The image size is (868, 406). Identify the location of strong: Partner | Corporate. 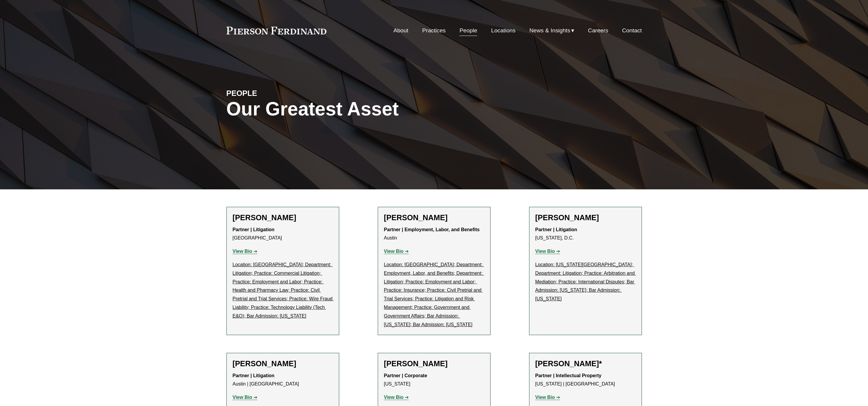
(406, 375).